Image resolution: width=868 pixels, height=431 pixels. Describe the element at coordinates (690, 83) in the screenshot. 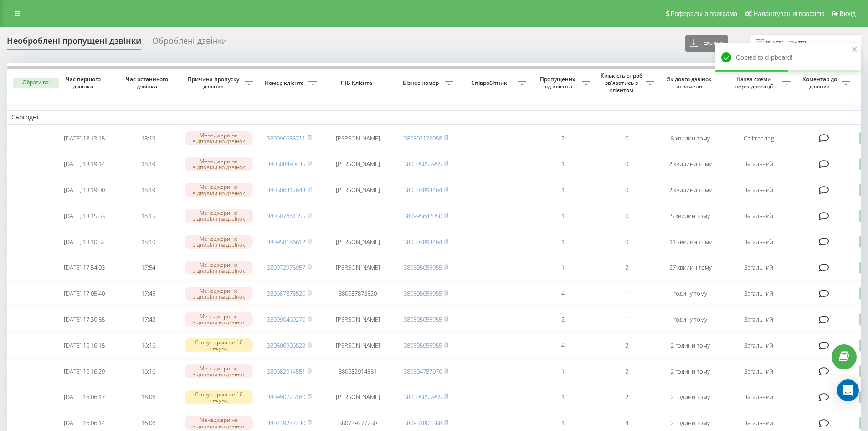

I see `span: Як довго дзвінок втрачено` at that location.